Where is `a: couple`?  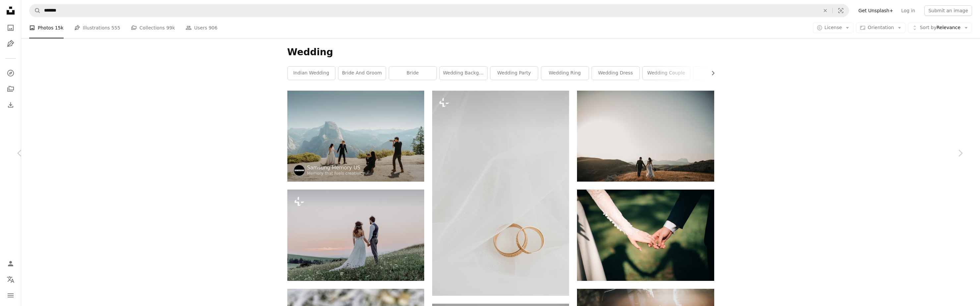
a: couple is located at coordinates (717, 74).